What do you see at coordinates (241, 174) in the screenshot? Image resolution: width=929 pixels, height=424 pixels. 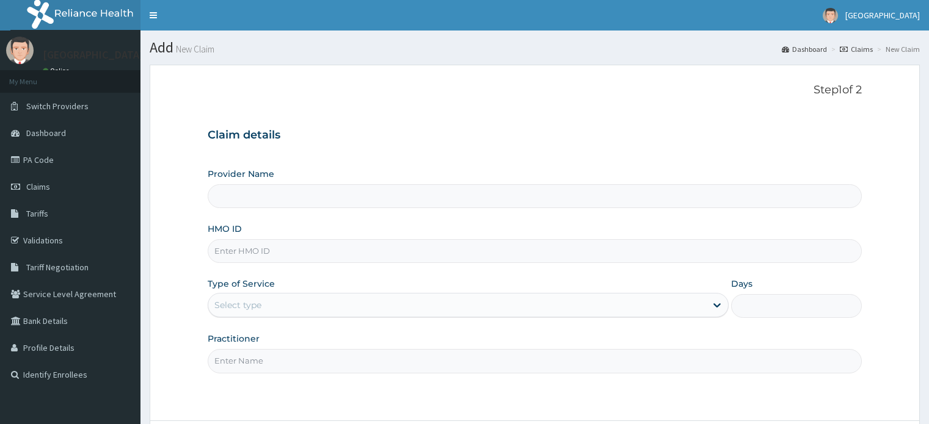 I see `label: Provider Name` at bounding box center [241, 174].